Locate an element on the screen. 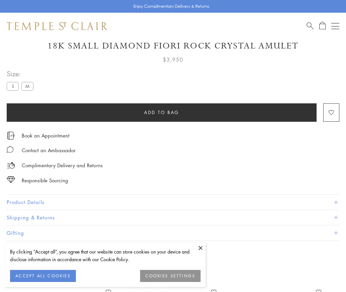  button: Add to bag is located at coordinates (162, 112).